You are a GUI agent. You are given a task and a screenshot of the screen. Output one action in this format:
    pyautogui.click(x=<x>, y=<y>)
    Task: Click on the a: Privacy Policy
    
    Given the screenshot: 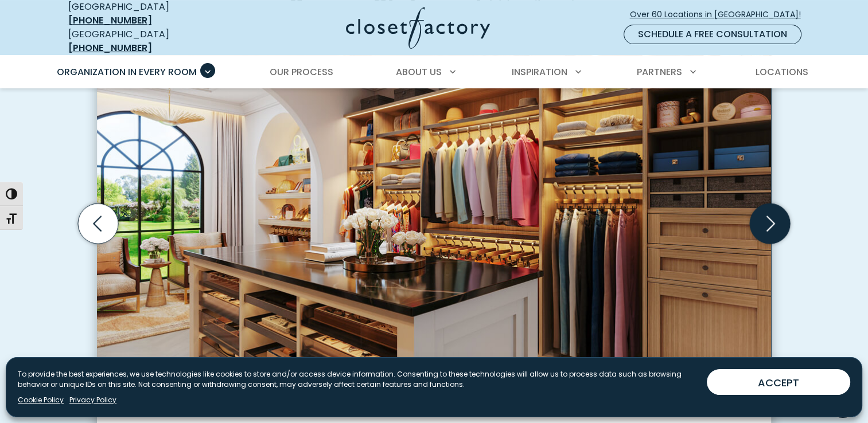 What is the action you would take?
    pyautogui.click(x=93, y=400)
    